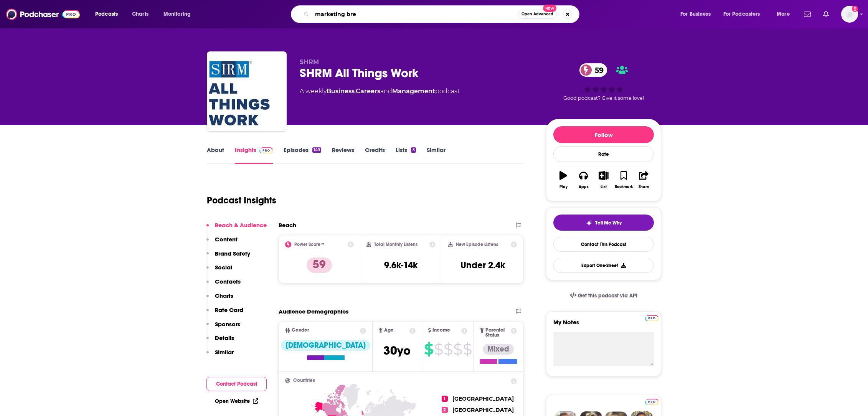  What do you see at coordinates (241, 225) in the screenshot?
I see `p: Reach & Audience` at bounding box center [241, 225].